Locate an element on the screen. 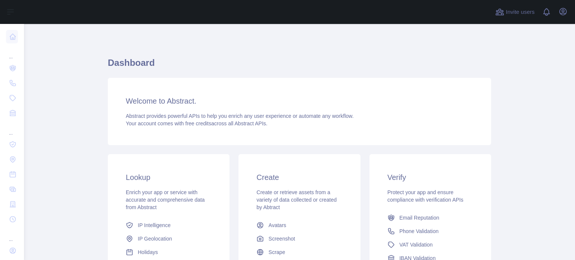 Image resolution: width=575 pixels, height=260 pixels. h3: Create is located at coordinates (299, 177).